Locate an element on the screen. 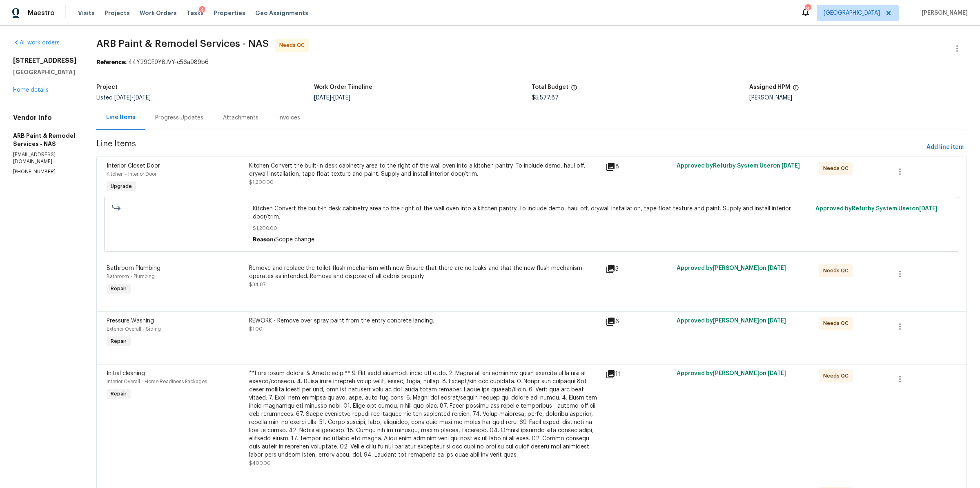 The width and height of the screenshot is (980, 488). span: $5,577.87 is located at coordinates (545, 98).